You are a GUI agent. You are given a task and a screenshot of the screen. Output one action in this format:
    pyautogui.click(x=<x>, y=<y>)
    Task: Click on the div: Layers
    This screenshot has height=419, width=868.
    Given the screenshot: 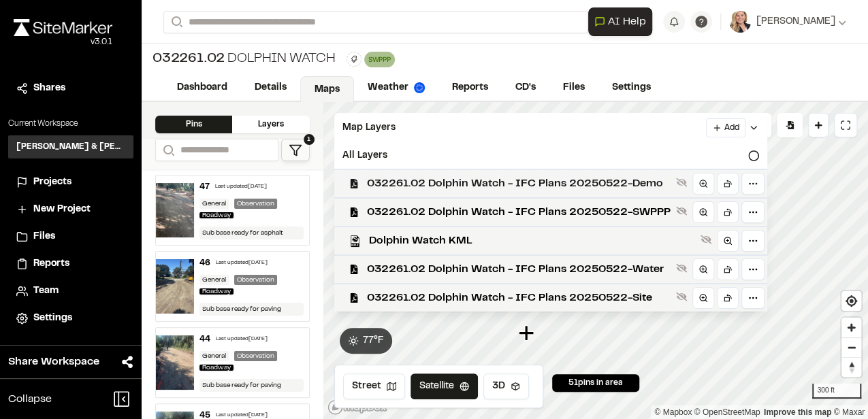 What is the action you would take?
    pyautogui.click(x=270, y=124)
    